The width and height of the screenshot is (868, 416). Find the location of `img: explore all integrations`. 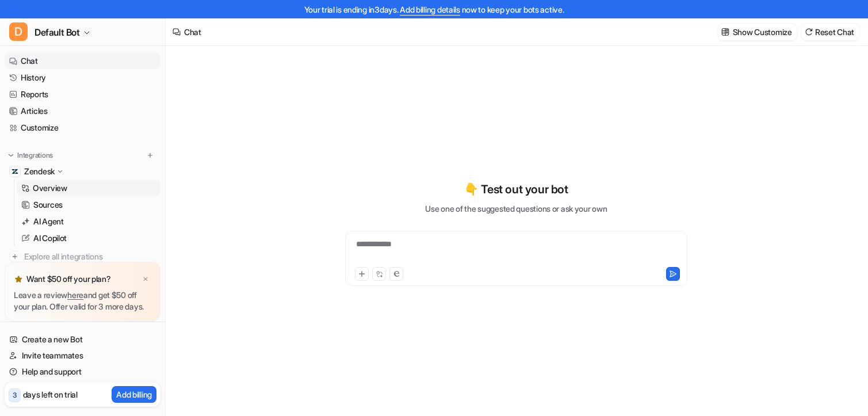

img: explore all integrations is located at coordinates (15, 257).